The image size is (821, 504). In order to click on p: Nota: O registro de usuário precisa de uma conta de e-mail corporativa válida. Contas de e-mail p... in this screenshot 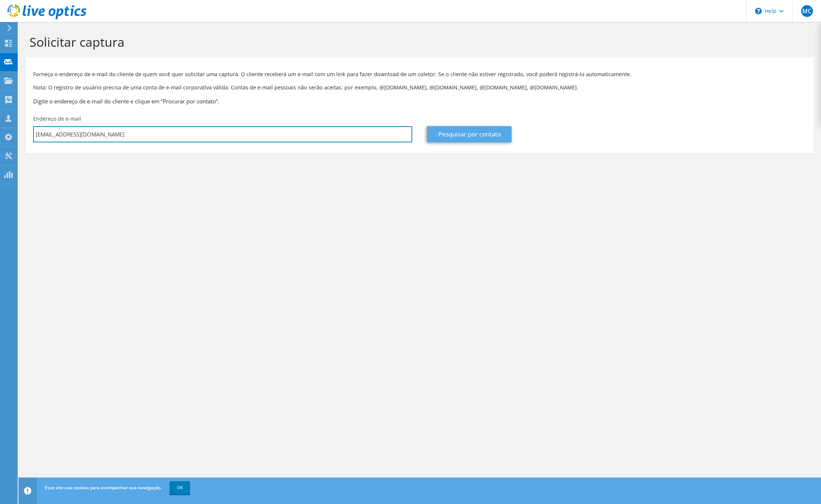, I will do `click(420, 87)`.